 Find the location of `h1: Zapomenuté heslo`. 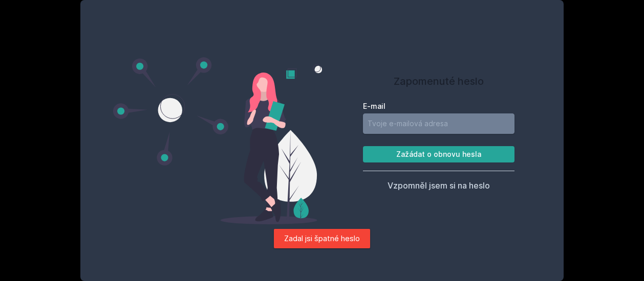

h1: Zapomenuté heslo is located at coordinates (439, 81).